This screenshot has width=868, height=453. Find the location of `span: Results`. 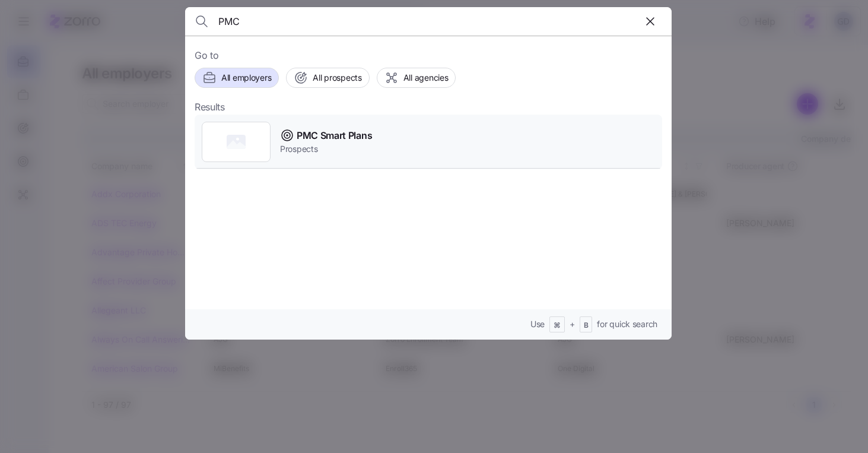

span: Results is located at coordinates (210, 107).